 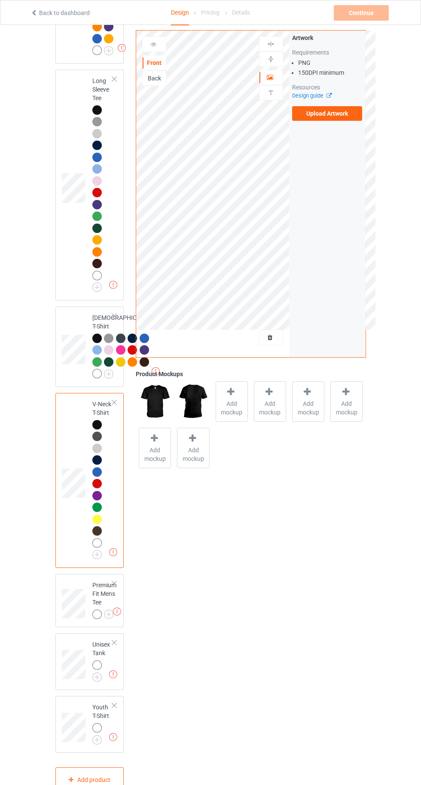 What do you see at coordinates (210, 12) in the screenshot?
I see `div: Pricing` at bounding box center [210, 12].